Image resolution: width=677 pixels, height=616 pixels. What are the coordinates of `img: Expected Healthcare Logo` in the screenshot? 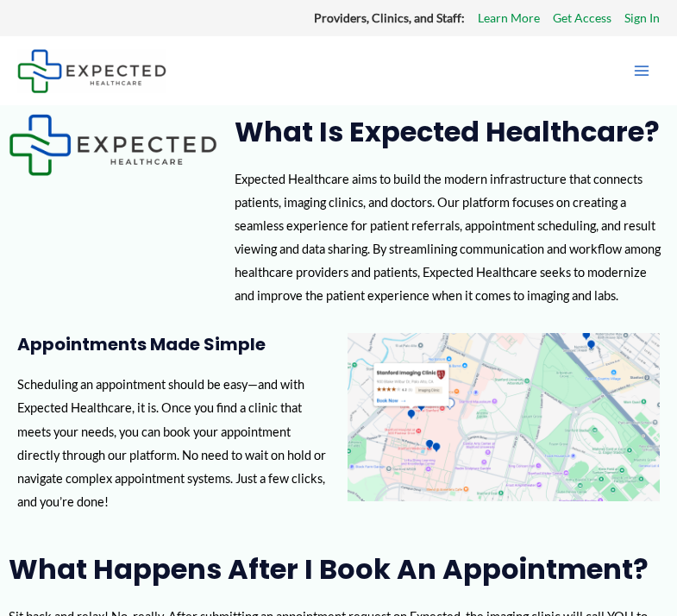 It's located at (113, 145).